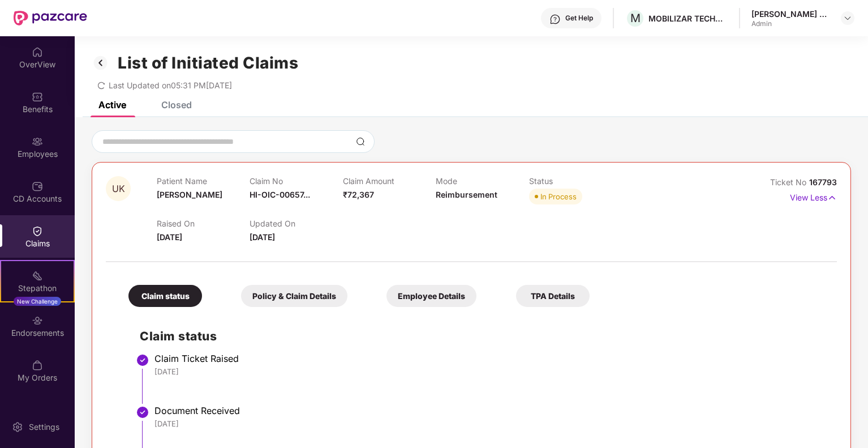 This screenshot has width=868, height=448. Describe the element at coordinates (37, 142) in the screenshot. I see `img: svg+xml;base64,PHN2ZyBpZD0iRW1wbG95ZWVzIiB4bWxucz0iaHR0cDovL3d3dy53My5vcmcvMjAwMC9zdmciIHdpZHRoPS...` at that location.